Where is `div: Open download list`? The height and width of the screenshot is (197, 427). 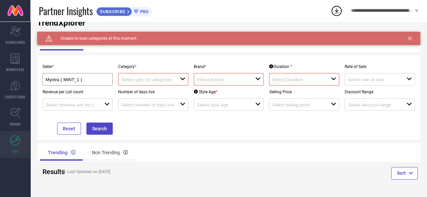
div: Open download list is located at coordinates (336, 11).